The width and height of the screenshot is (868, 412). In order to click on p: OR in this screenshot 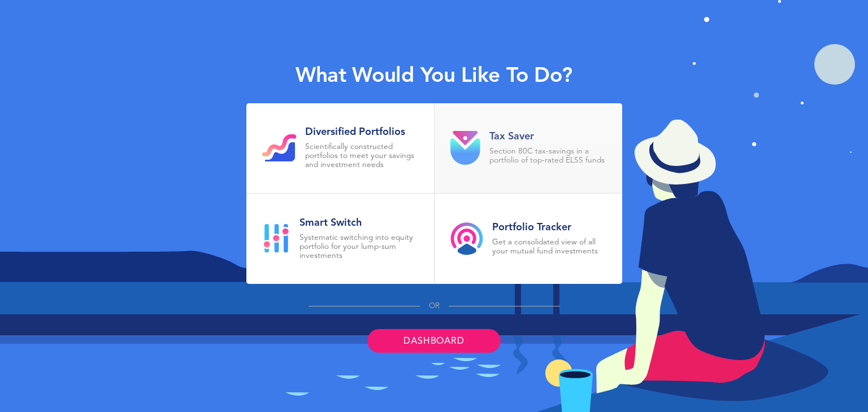, I will do `click(434, 306)`.